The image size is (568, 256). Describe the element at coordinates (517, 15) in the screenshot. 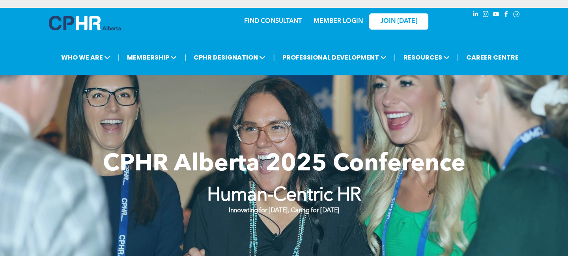

I see `a: Social network` at that location.